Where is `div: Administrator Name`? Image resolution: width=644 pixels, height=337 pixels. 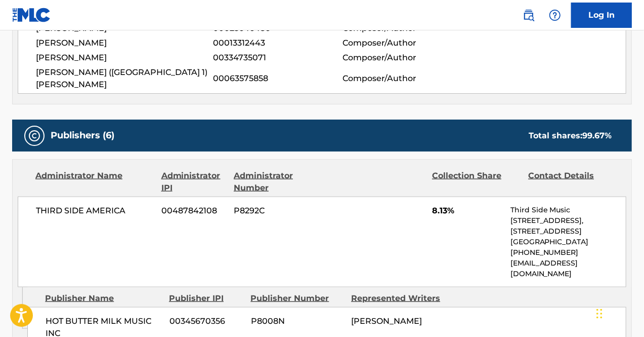
div: Administrator Name is located at coordinates (95, 182).